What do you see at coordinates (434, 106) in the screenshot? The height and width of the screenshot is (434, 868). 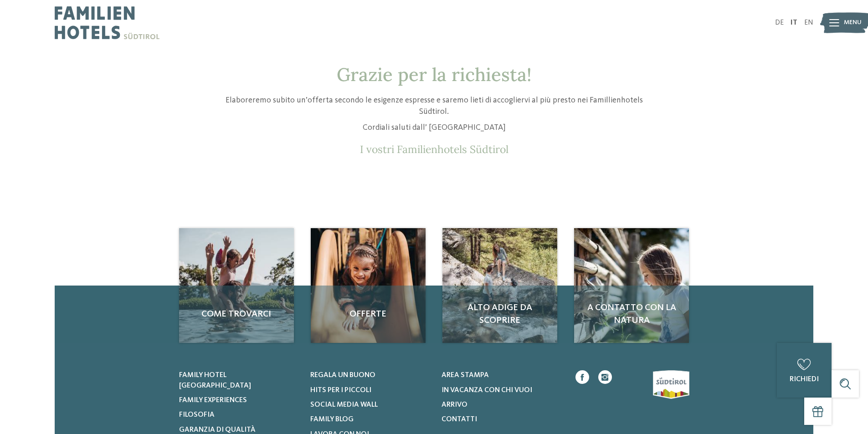 I see `p: Elaboreremo subito un’offerta secondo le esigenze espresse e saremo lieti di accogliervi al più p...` at bounding box center [434, 106].